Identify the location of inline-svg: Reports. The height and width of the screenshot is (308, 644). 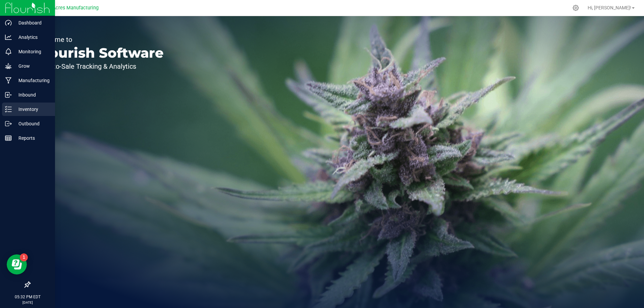
(8, 138).